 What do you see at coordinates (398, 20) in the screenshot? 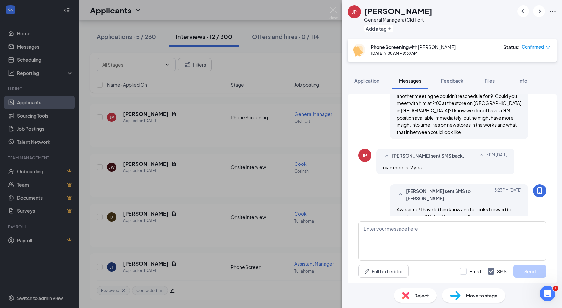
I see `div: General Manager at Old Fort` at bounding box center [398, 20].